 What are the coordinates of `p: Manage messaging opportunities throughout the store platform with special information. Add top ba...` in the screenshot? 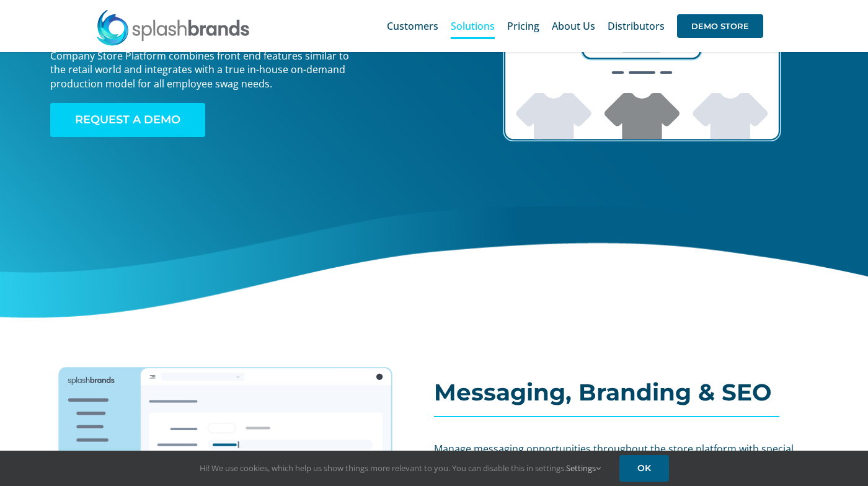 It's located at (620, 462).